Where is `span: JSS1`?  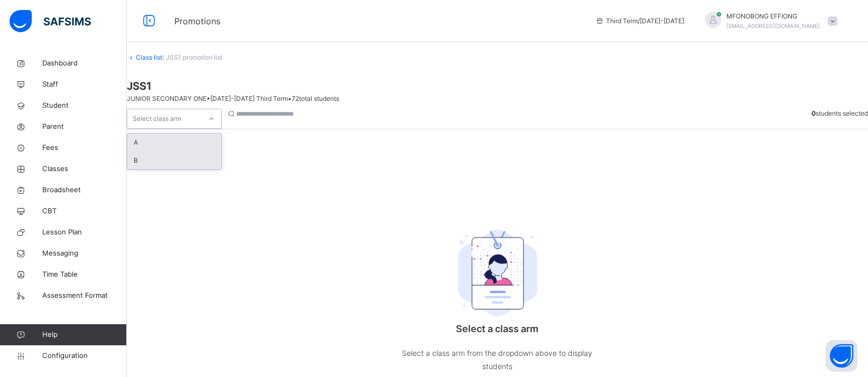
span: JSS1 is located at coordinates (497, 86).